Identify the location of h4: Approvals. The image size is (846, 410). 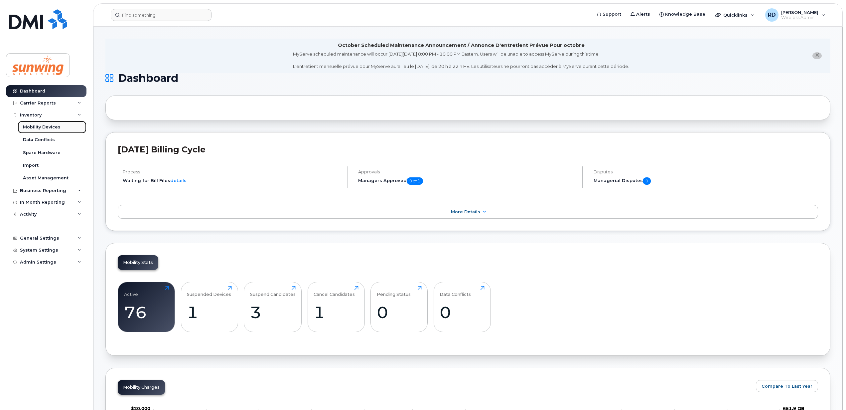
(467, 172).